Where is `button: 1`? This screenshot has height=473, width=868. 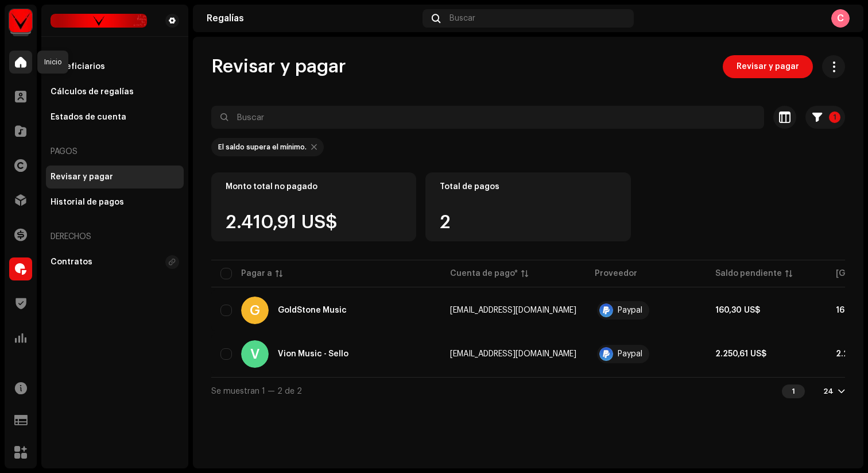
button: 1 is located at coordinates (825, 117).